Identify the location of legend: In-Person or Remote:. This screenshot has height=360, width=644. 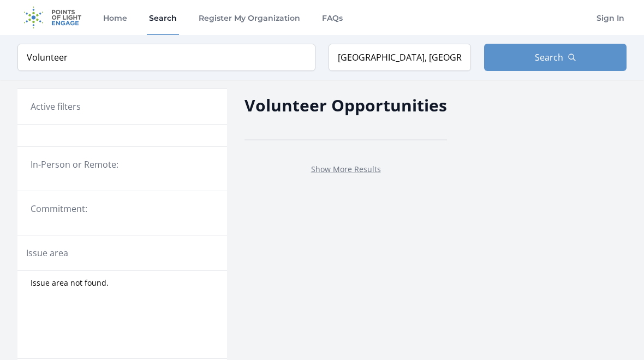
(123, 164).